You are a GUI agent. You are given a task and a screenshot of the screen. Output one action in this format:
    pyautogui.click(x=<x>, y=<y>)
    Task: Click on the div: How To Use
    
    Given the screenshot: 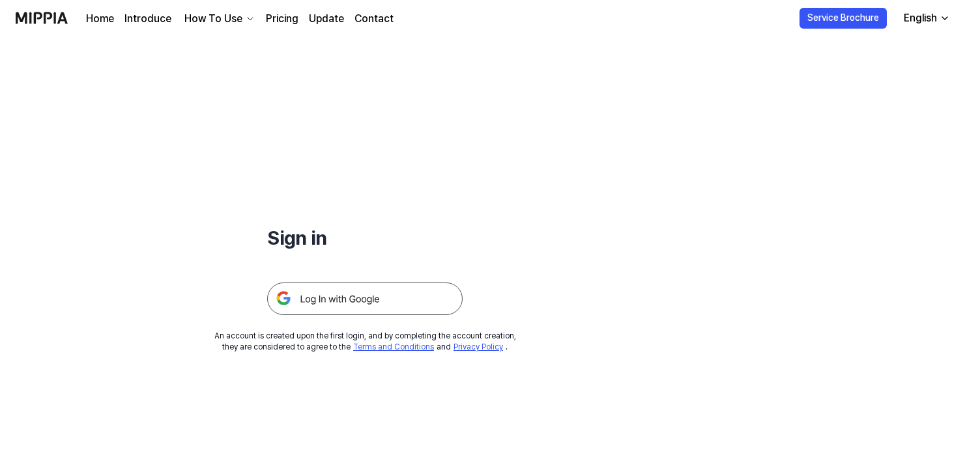 What is the action you would take?
    pyautogui.click(x=213, y=19)
    